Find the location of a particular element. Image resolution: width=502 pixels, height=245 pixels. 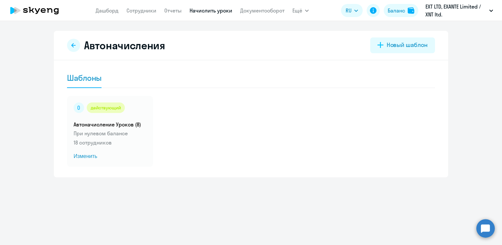

span: Ещё is located at coordinates (297, 11).